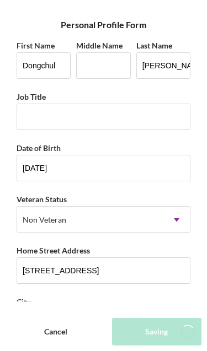 This screenshot has height=351, width=207. I want to click on h6: Personal Profile Form, so click(103, 25).